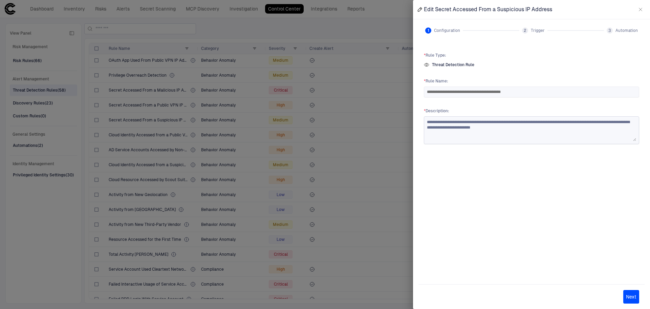 This screenshot has height=309, width=650. I want to click on button: Next, so click(631, 296).